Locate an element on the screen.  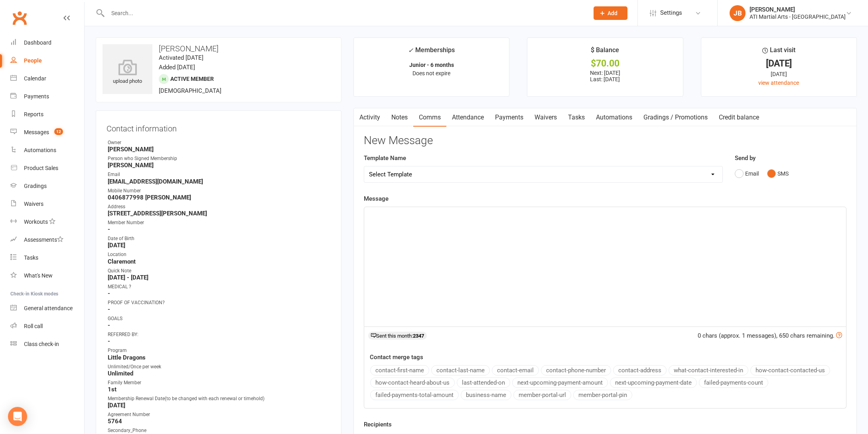
button: how-contact-contacted-us is located at coordinates (790, 371).